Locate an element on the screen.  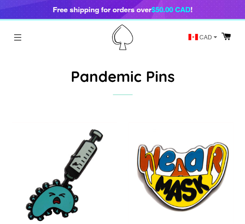
h1: Pandemic Pins is located at coordinates (122, 76).